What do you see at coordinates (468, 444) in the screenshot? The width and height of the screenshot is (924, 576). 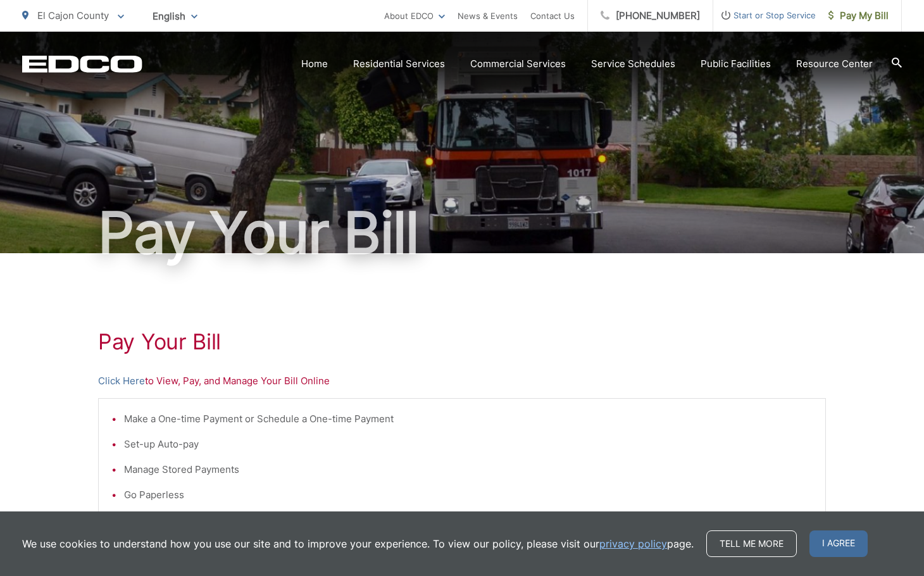 I see `li: Set-up Auto-pay` at bounding box center [468, 444].